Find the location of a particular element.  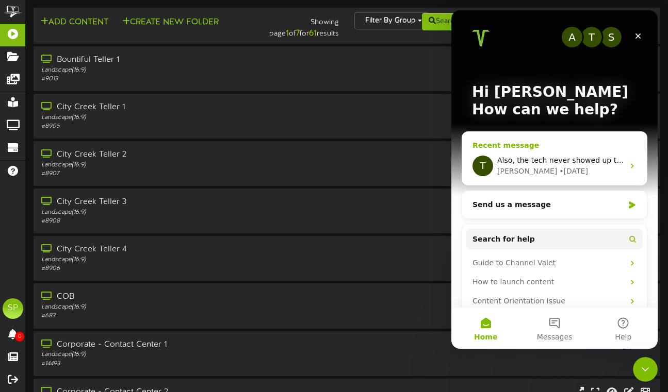

div: Showing page of for results is located at coordinates (294, 26).